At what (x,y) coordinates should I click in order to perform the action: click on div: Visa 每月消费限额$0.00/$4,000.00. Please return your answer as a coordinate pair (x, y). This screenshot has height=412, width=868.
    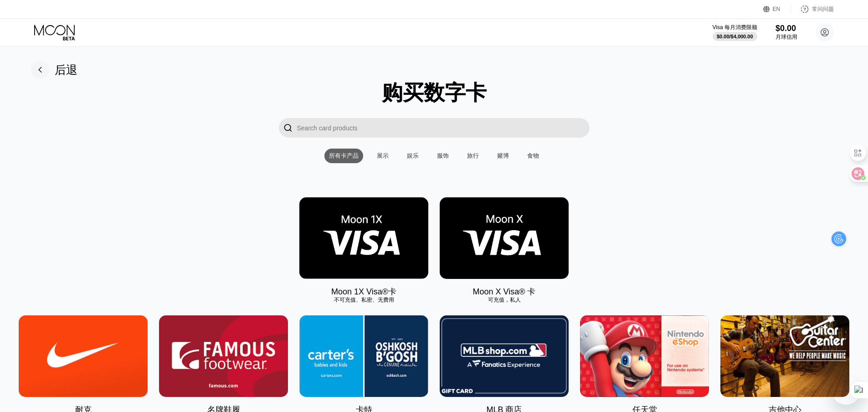
    Looking at the image, I should click on (735, 33).